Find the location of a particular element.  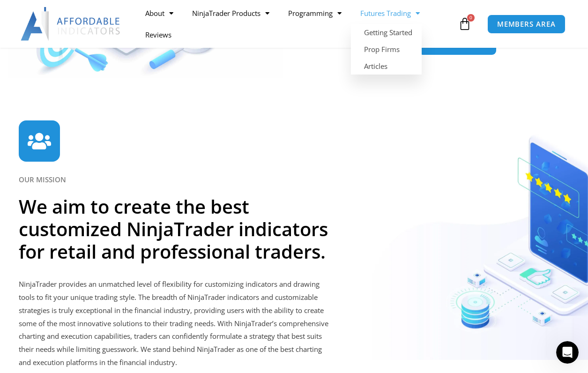

span: 0 is located at coordinates (471, 18).